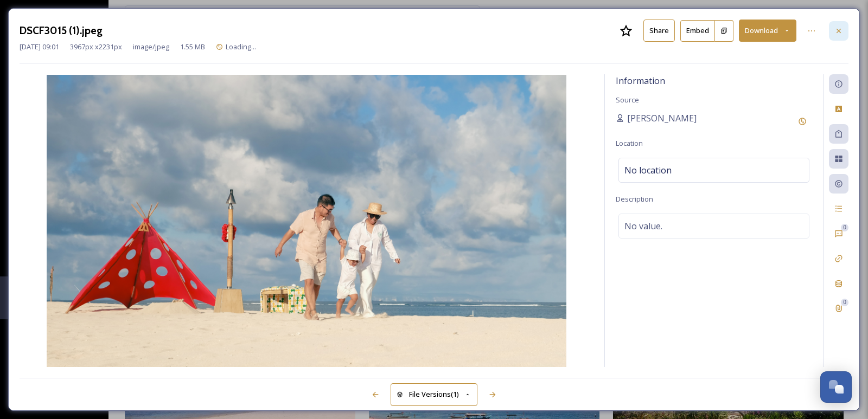 This screenshot has width=868, height=419. I want to click on span: Source, so click(627, 100).